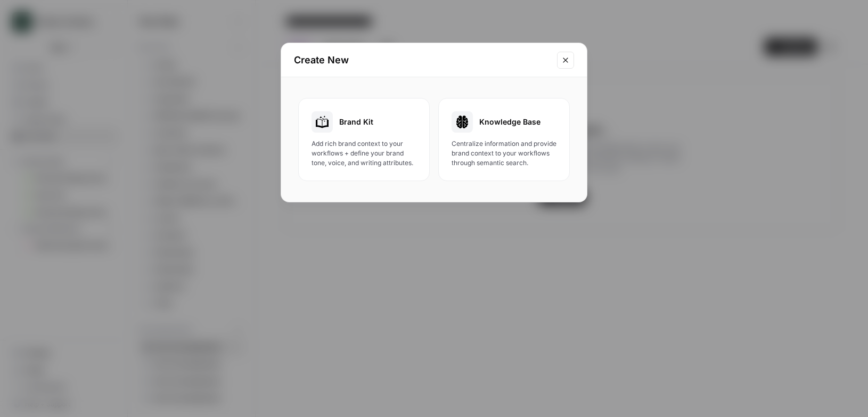 The width and height of the screenshot is (868, 417). Describe the element at coordinates (566, 61) in the screenshot. I see `button: Close modal` at that location.